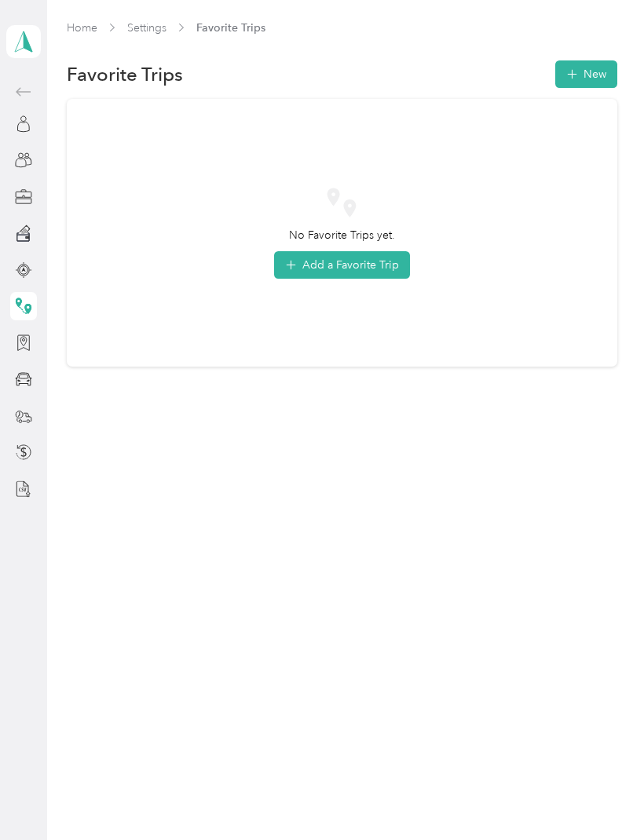  What do you see at coordinates (586, 74) in the screenshot?
I see `button: New` at bounding box center [586, 74].